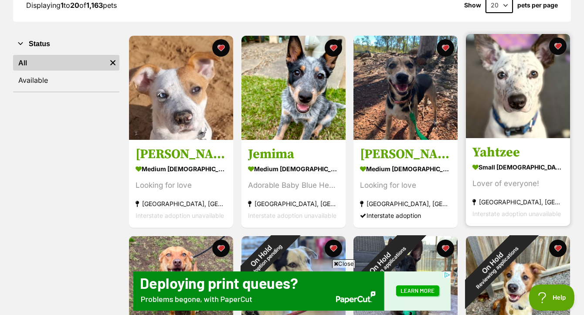 The height and width of the screenshot is (315, 584). Describe the element at coordinates (472, 5) in the screenshot. I see `span: Show` at that location.